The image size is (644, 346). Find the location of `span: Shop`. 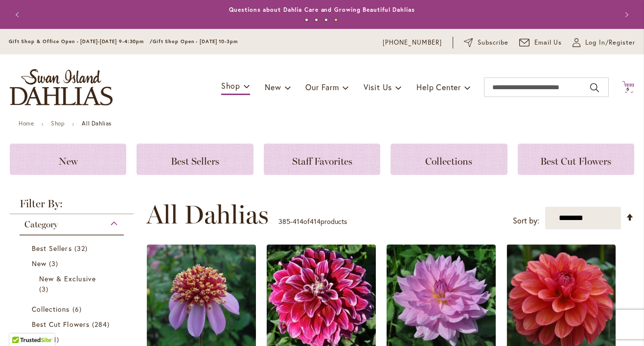

span: Shop is located at coordinates (230, 85).